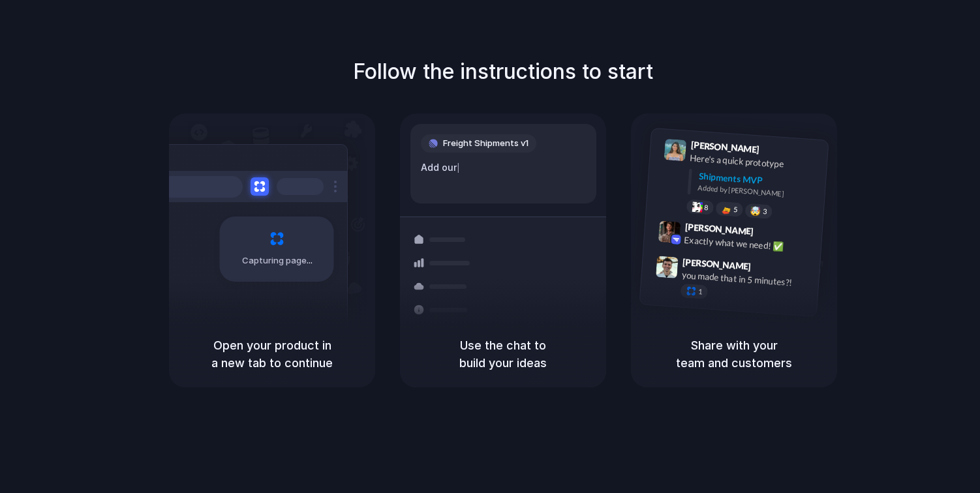  What do you see at coordinates (734, 354) in the screenshot?
I see `h5: Share with your team and customers` at bounding box center [734, 354].